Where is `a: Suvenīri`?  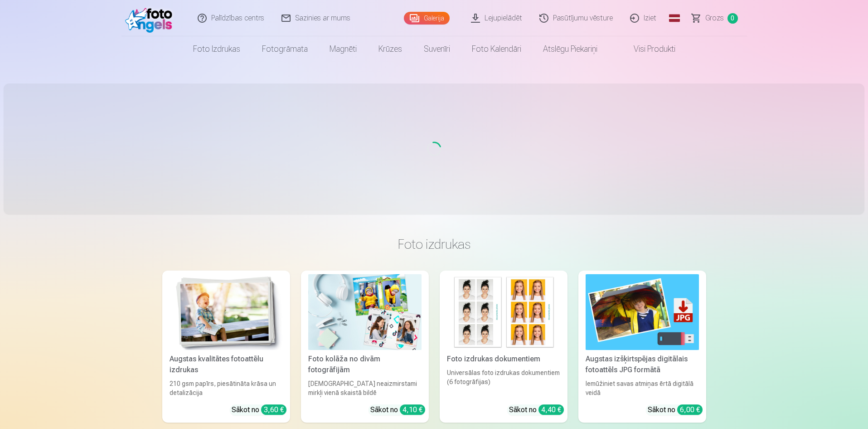 a: Suvenīri is located at coordinates (437, 49).